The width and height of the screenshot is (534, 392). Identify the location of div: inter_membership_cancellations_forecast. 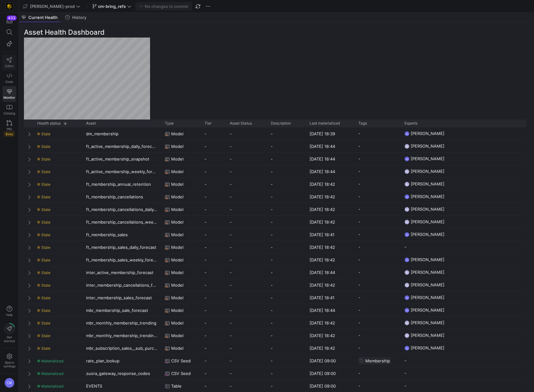
(121, 285).